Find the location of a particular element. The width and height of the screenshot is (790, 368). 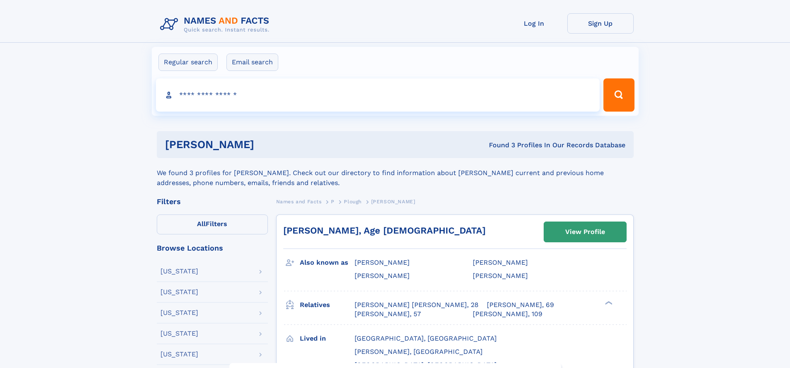

a: P is located at coordinates (333, 201).